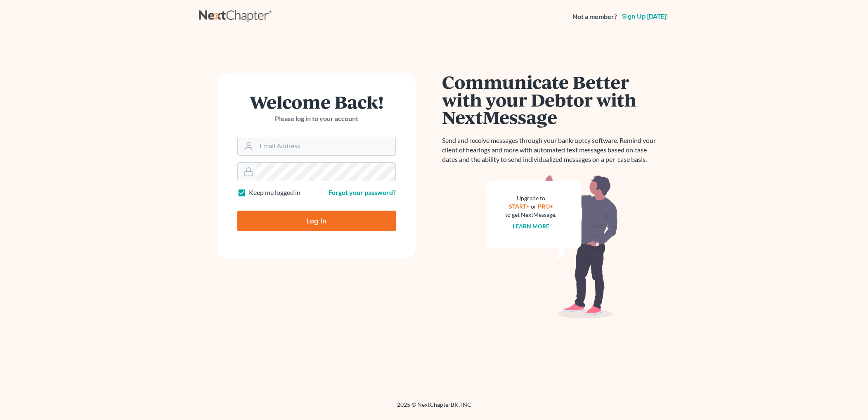  I want to click on a: Learn more, so click(530, 226).